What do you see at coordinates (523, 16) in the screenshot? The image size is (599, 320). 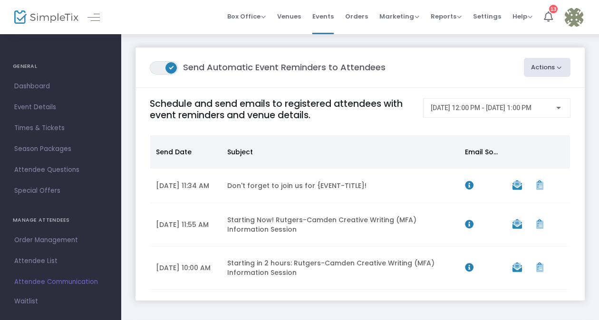 I see `span: Help` at bounding box center [523, 16].